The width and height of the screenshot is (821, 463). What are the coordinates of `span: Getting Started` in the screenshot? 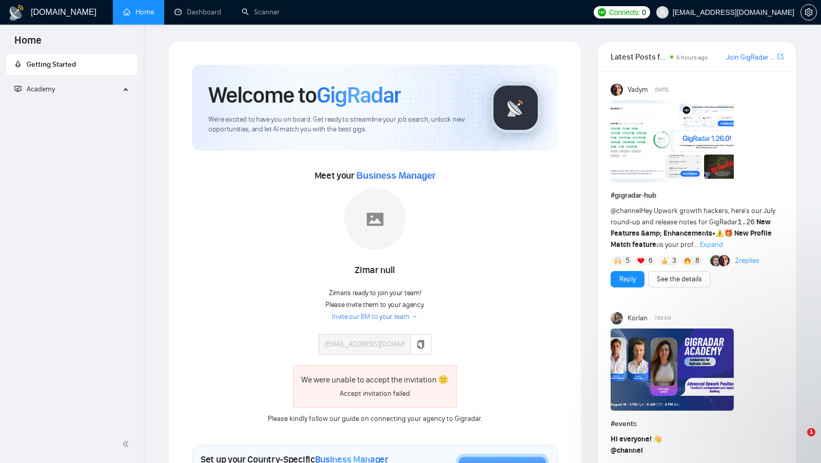 It's located at (51, 64).